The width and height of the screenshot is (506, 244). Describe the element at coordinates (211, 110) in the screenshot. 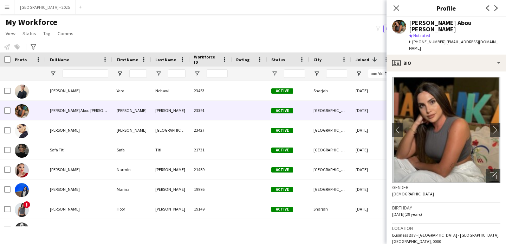

I see `div: 23391` at that location.